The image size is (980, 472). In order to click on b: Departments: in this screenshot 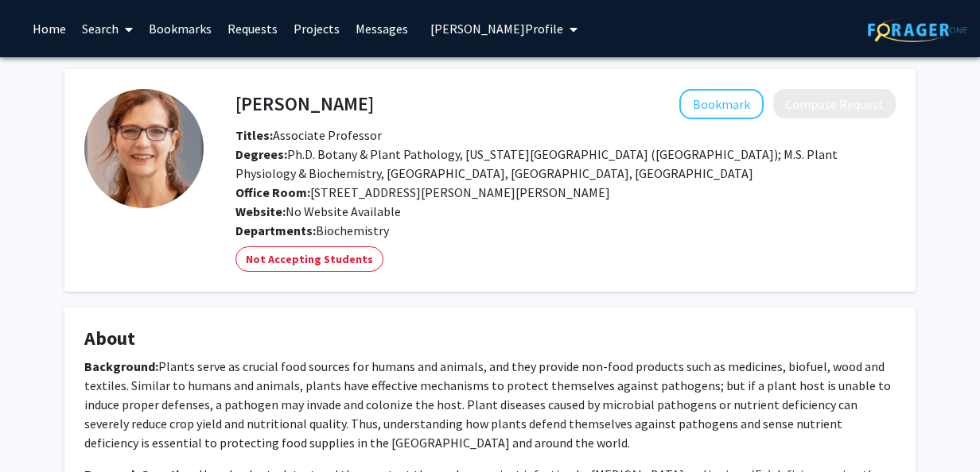, I will do `click(275, 230)`.